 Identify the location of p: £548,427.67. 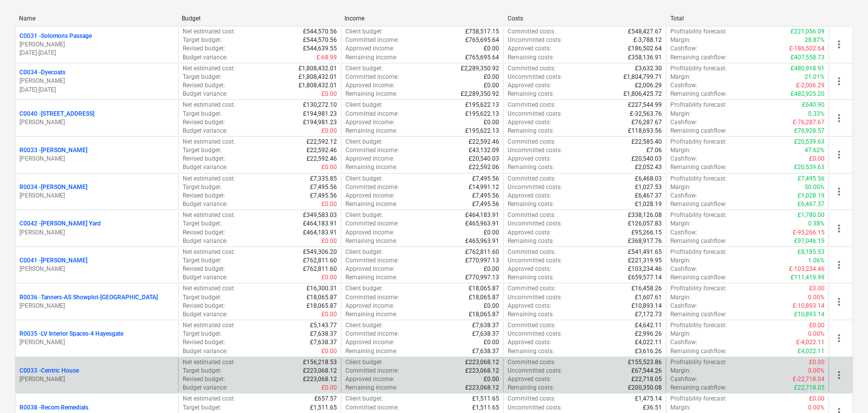
(645, 31).